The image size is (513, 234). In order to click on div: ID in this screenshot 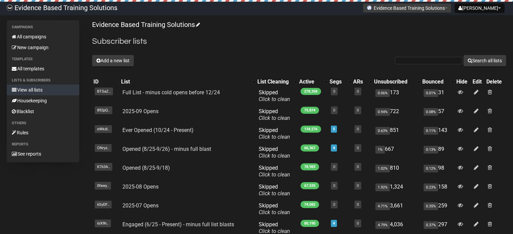, I will do `click(106, 82)`.